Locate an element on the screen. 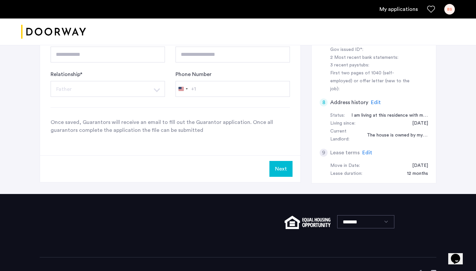  h5: Address history is located at coordinates (349, 102).